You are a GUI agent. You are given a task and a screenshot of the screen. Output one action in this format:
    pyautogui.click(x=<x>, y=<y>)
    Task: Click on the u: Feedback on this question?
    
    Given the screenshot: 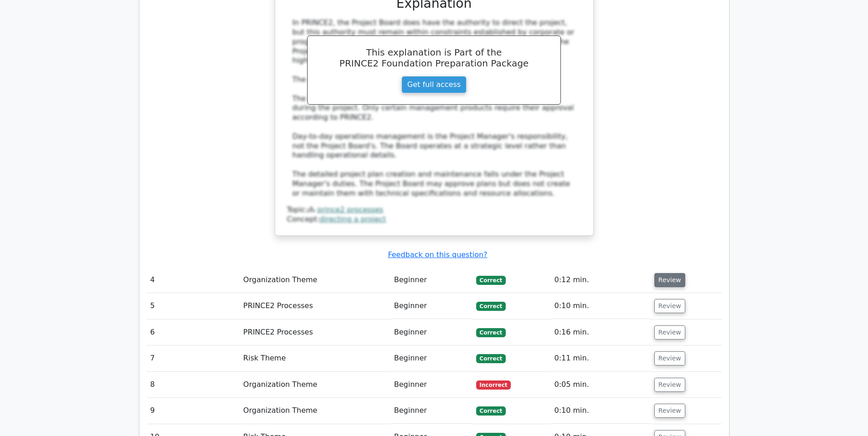 What is the action you would take?
    pyautogui.click(x=437, y=255)
    